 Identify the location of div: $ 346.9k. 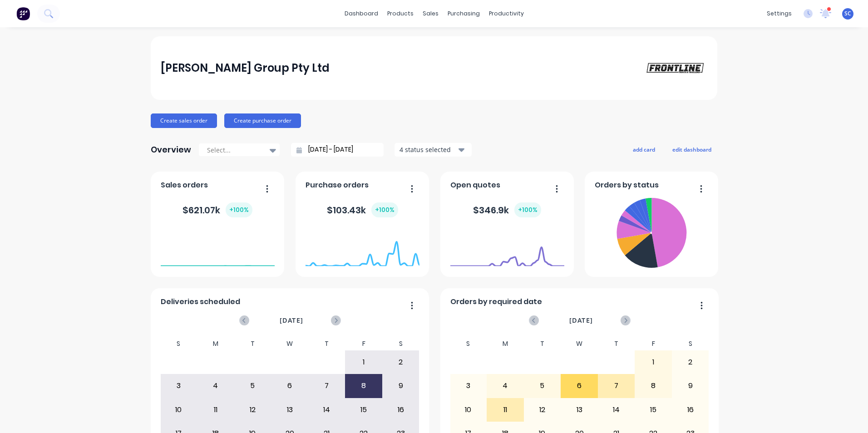
(507, 209).